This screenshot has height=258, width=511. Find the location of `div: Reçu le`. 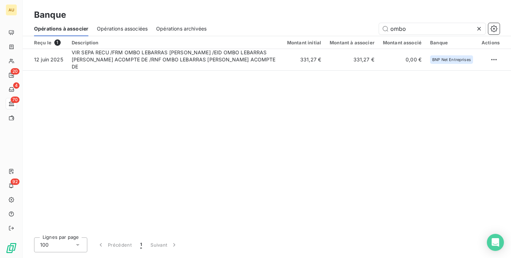

div: Reçu le is located at coordinates (49, 43).